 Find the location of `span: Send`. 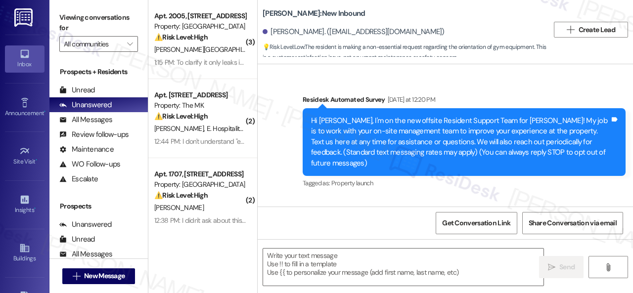

span: Send is located at coordinates (567, 267).